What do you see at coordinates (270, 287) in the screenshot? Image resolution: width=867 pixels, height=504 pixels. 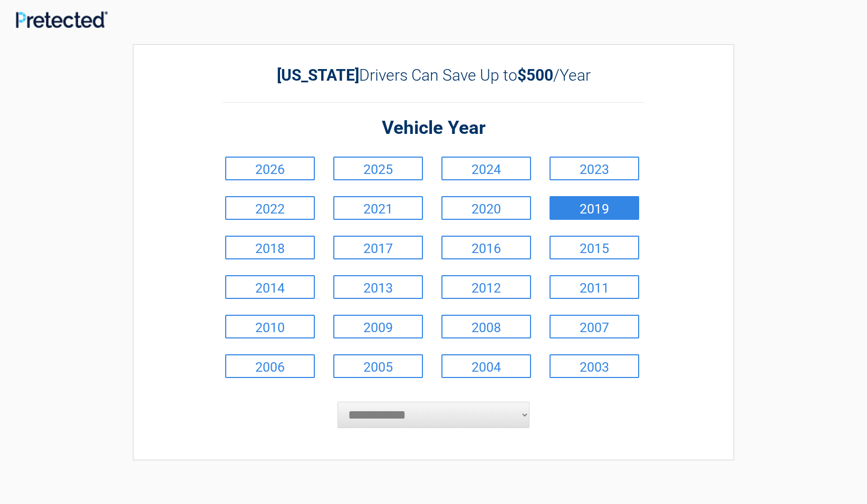 I see `a: 2014` at bounding box center [270, 287].